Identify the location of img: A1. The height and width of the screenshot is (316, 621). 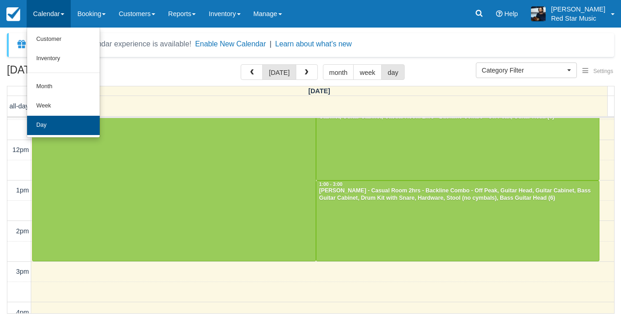
(538, 14).